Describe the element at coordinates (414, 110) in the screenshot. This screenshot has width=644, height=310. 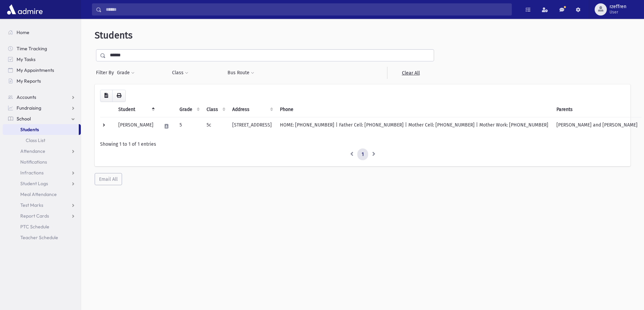
I see `th: Phone` at that location.